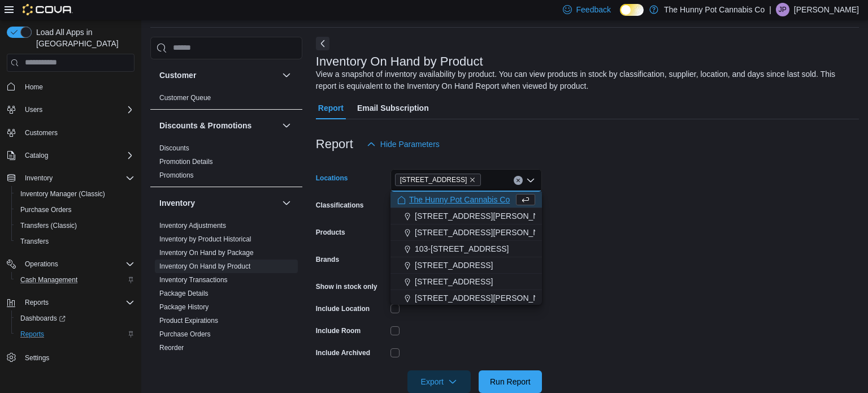 The image size is (868, 393). Describe the element at coordinates (438, 180) in the screenshot. I see `span: 145 Silver Reign Dr` at that location.